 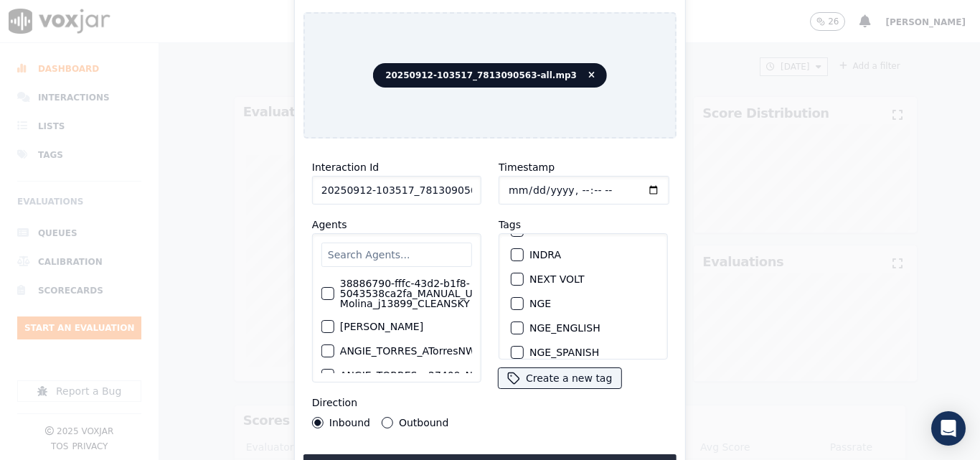 What do you see at coordinates (329, 224) in the screenshot?
I see `label: Agents` at bounding box center [329, 224].